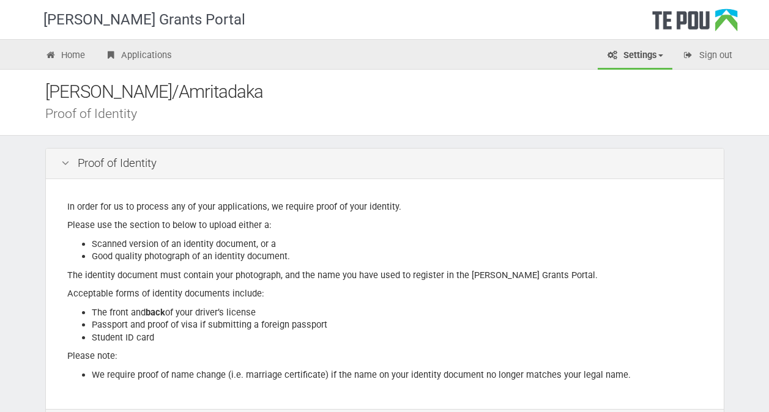 The image size is (769, 412). Describe the element at coordinates (385, 275) in the screenshot. I see `p: The identity document must contain your photograph, and the name you have used to register in the...` at that location.